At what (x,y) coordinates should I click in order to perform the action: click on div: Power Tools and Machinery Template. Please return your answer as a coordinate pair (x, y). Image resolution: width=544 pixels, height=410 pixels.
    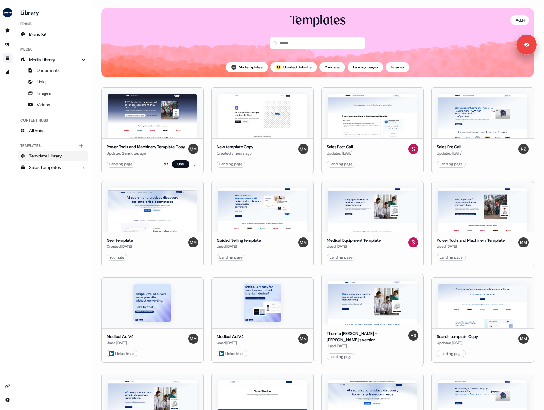
    Looking at the image, I should click on (471, 240).